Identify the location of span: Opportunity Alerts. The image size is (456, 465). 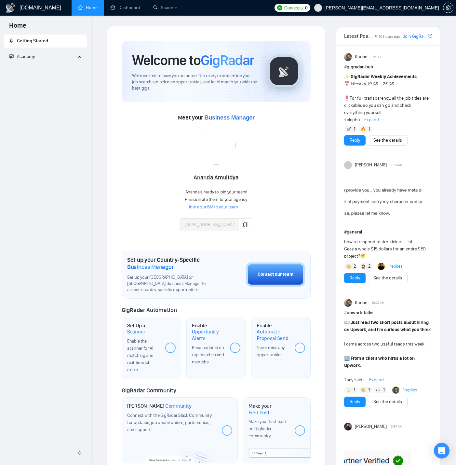
(208, 335).